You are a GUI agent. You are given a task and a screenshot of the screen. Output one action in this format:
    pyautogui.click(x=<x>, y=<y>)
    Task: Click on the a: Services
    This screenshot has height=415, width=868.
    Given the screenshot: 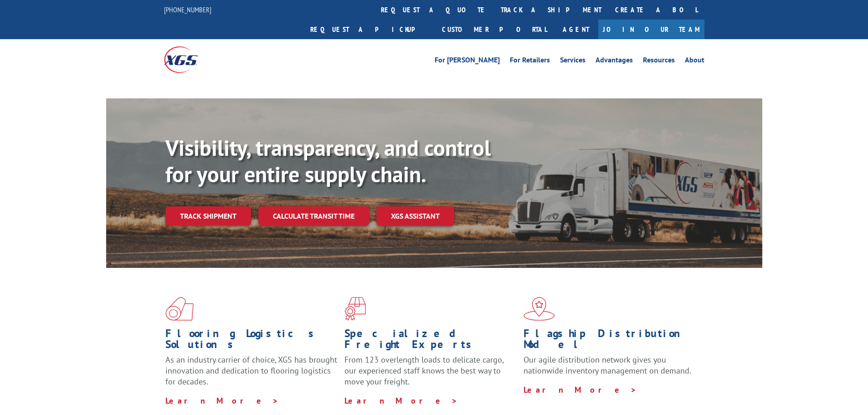 What is the action you would take?
    pyautogui.click(x=573, y=62)
    